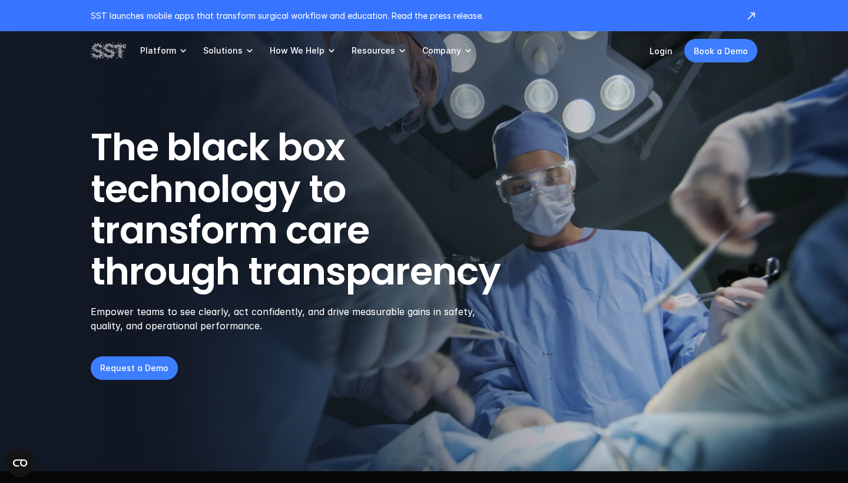  I want to click on p: SST launches mobile apps that transform surgical workflow and education. Read the press release., so click(412, 15).